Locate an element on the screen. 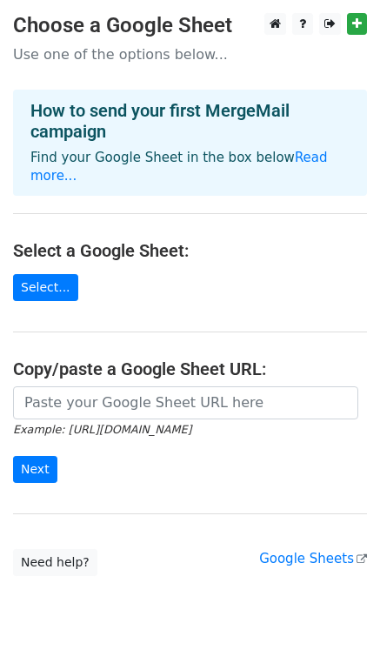 Image resolution: width=380 pixels, height=670 pixels. a: Google Sheets is located at coordinates (313, 558).